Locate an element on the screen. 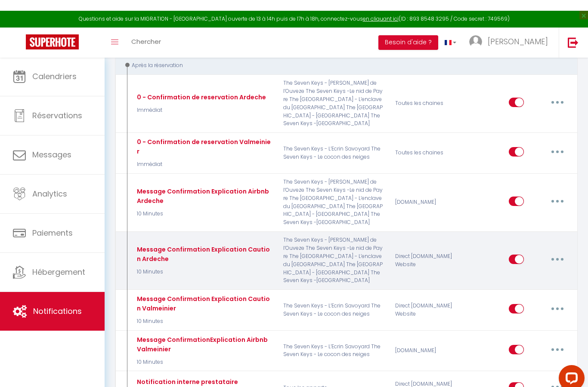 Image resolution: width=588 pixels, height=387 pixels. img: logout is located at coordinates (573, 31).